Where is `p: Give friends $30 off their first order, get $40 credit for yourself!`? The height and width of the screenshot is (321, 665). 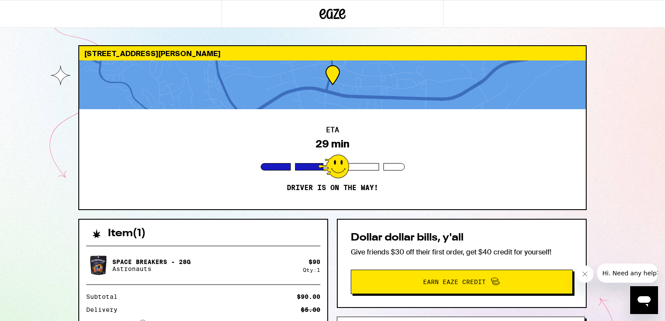
p: Give friends $30 off their first order, get $40 credit for yourself! is located at coordinates (461, 252).